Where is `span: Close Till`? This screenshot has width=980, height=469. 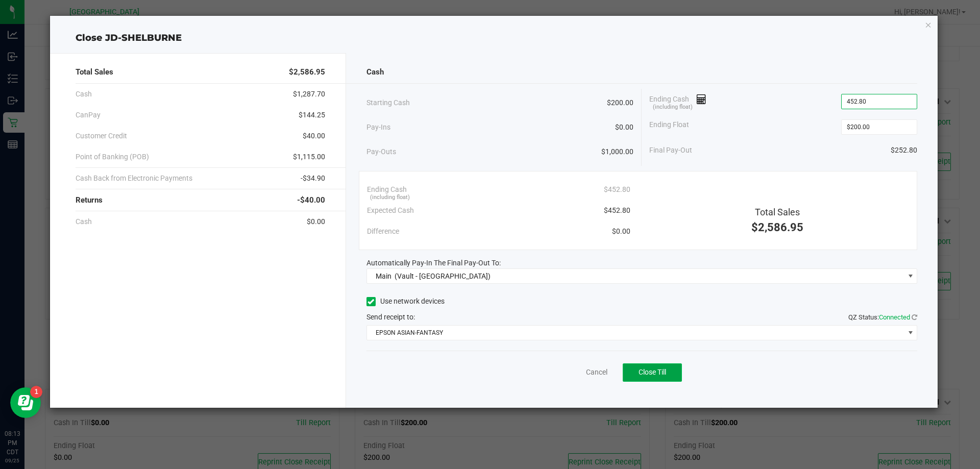
span: Close Till is located at coordinates (652, 372).